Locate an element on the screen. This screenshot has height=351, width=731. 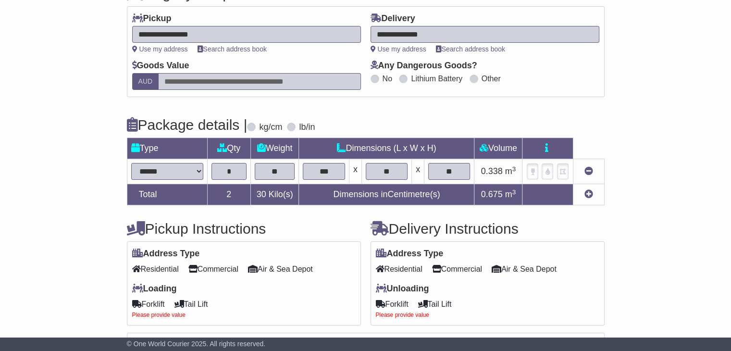
label: Other is located at coordinates (491, 78).